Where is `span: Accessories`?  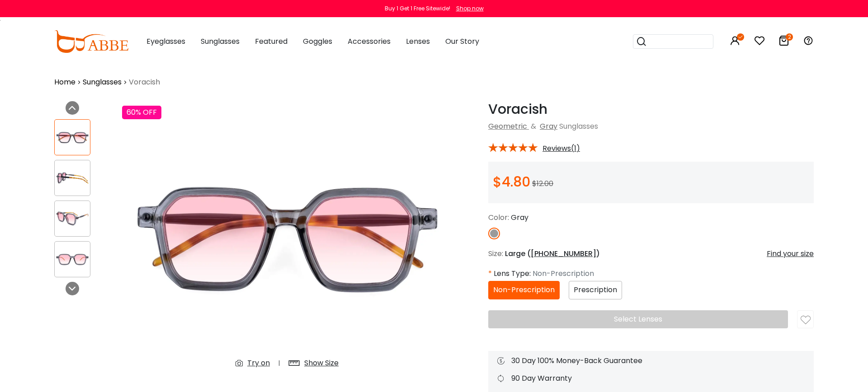
span: Accessories is located at coordinates (369, 41).